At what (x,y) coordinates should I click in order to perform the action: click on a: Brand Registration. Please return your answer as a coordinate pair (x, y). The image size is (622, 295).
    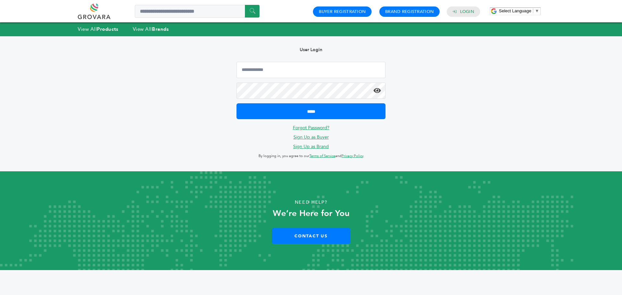
    Looking at the image, I should click on (409, 12).